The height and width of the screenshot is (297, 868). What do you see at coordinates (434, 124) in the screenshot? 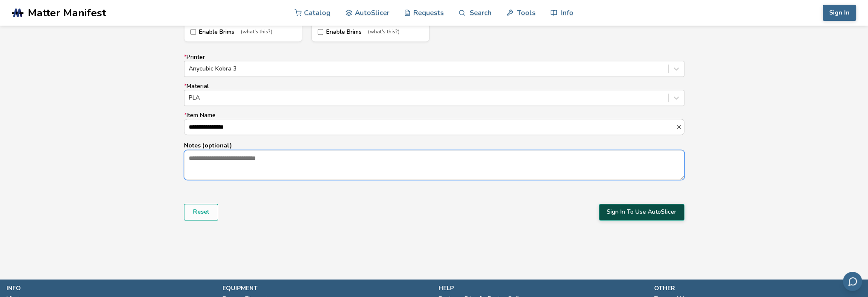
I see `label: Item Name` at bounding box center [434, 124].